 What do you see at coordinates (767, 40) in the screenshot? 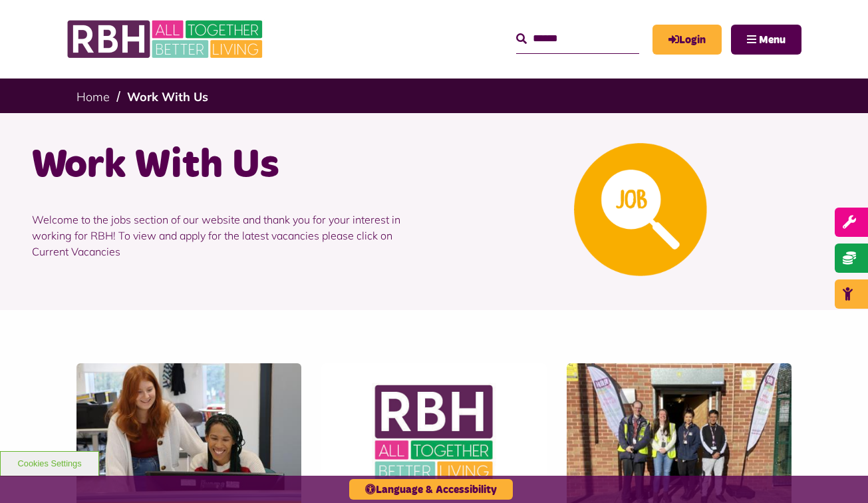
I see `button: Navigation` at bounding box center [767, 40].